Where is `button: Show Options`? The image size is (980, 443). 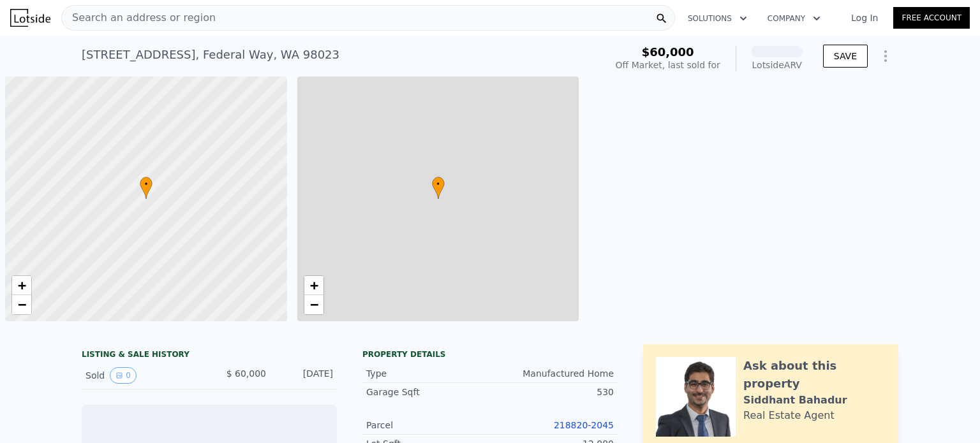
button: Show Options is located at coordinates (886, 56).